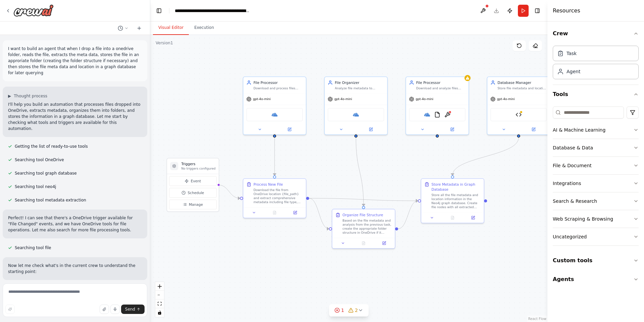  Describe the element at coordinates (278, 88) in the screenshot. I see `div: Download and process files from OneDrive, extract comprehensive metadata including file type, siz...` at that location.